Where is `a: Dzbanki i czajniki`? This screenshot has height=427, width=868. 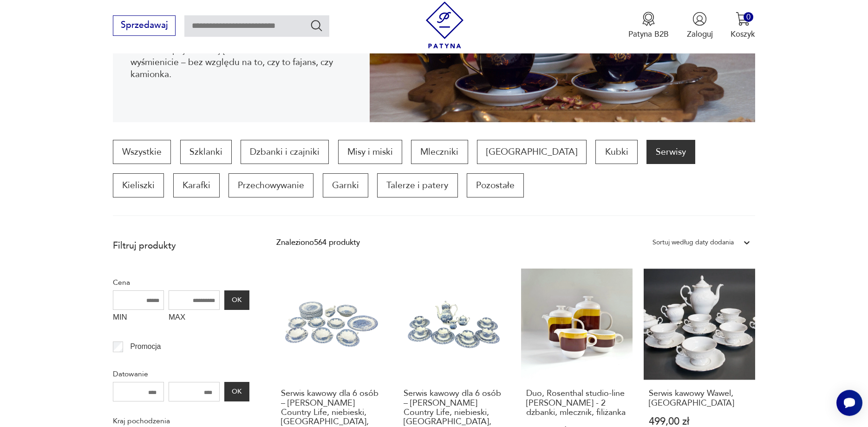
a: Dzbanki i czajniki is located at coordinates (285, 152).